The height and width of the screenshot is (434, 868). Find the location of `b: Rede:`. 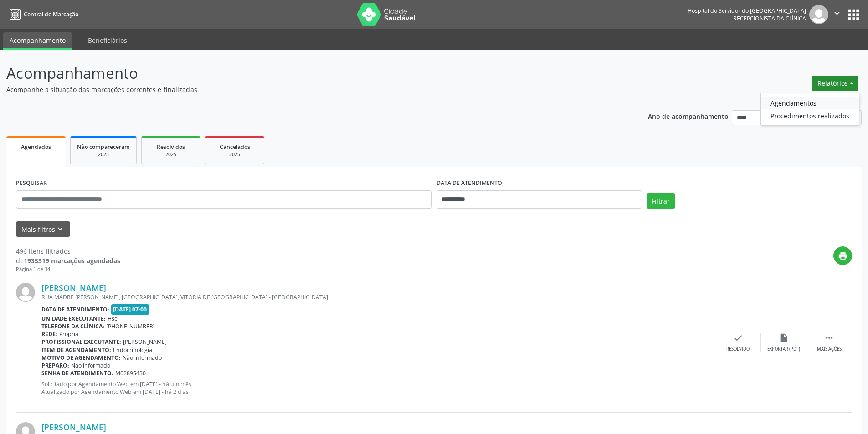

b: Rede: is located at coordinates (49, 334).